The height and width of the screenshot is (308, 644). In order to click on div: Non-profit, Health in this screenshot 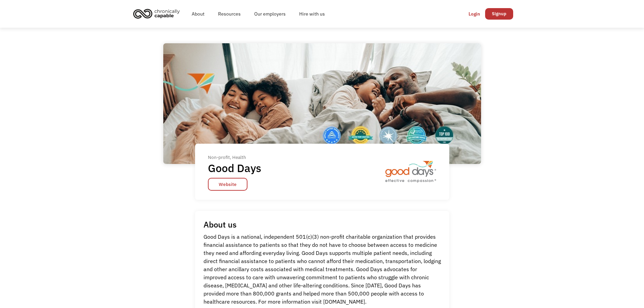, I will do `click(238, 157)`.